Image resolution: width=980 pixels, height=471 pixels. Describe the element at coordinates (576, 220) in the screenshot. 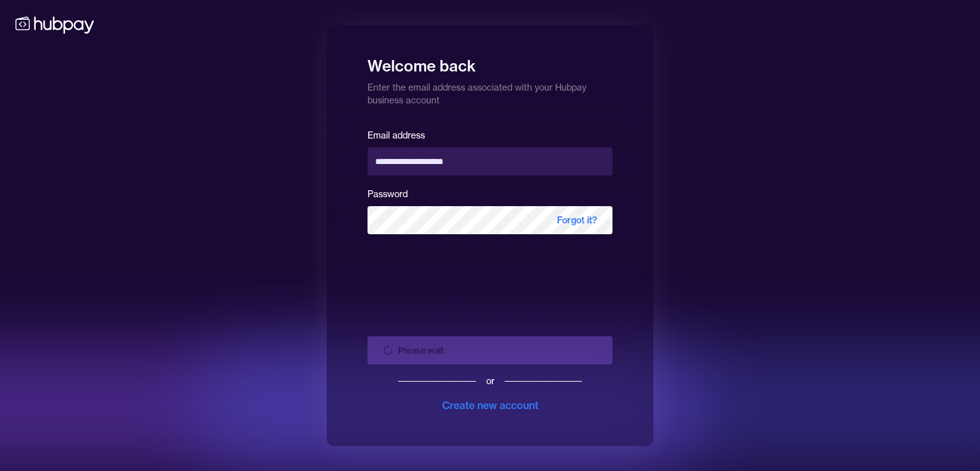

I see `span: Forgot it?` at that location.